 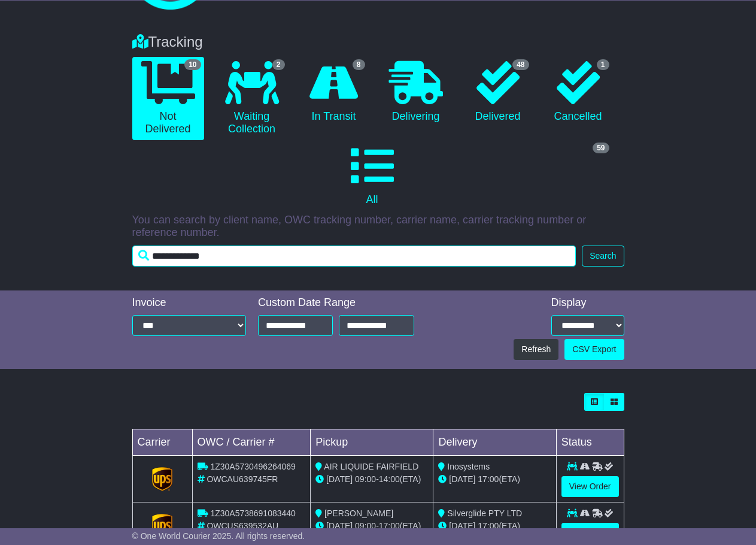 What do you see at coordinates (358, 64) in the screenshot?
I see `span: 8` at bounding box center [358, 64].